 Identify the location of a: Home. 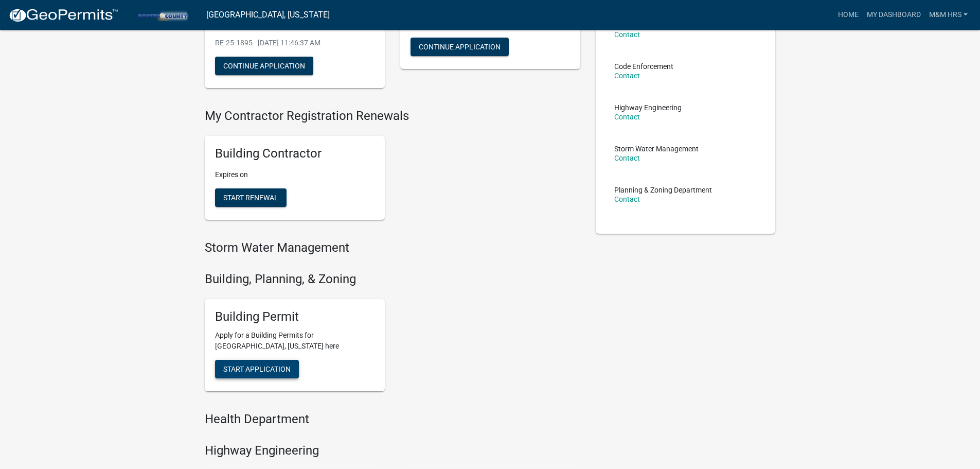
(848, 15).